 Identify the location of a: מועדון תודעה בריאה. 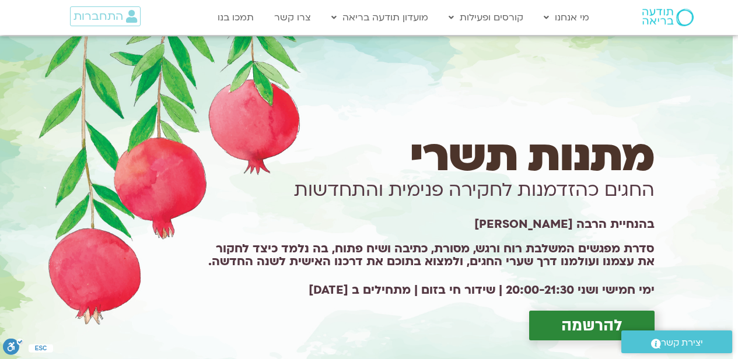
(380, 17).